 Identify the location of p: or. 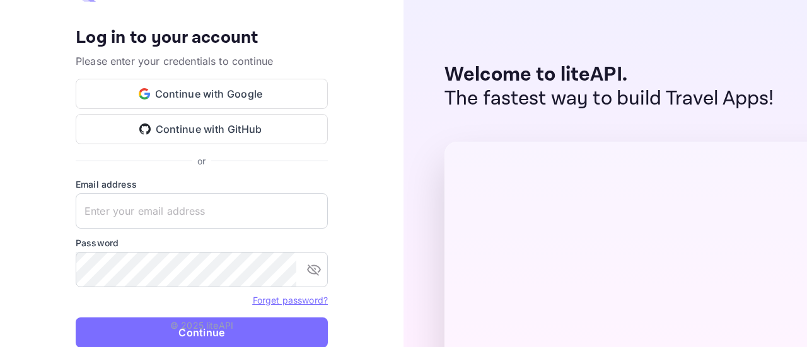
(201, 161).